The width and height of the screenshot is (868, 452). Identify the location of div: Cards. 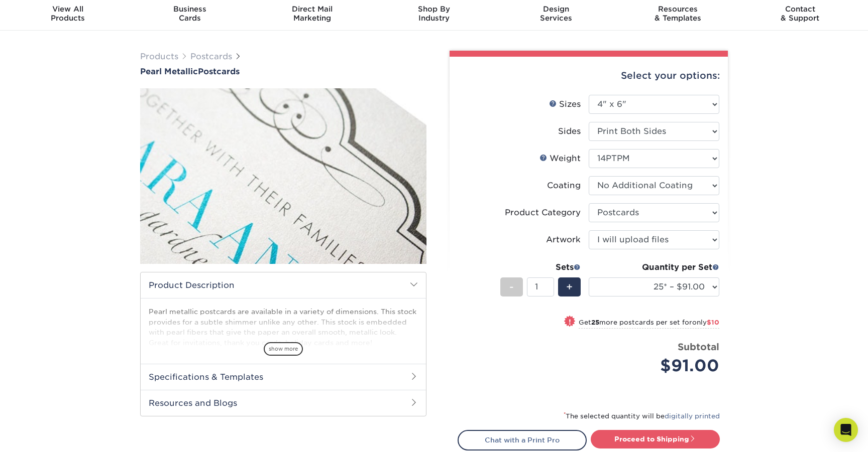
(190, 13).